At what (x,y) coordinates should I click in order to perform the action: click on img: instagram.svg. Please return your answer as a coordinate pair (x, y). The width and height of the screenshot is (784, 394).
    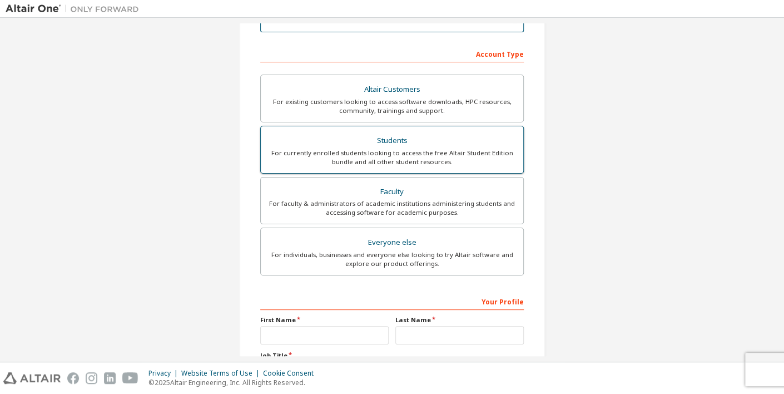
    Looking at the image, I should click on (91, 378).